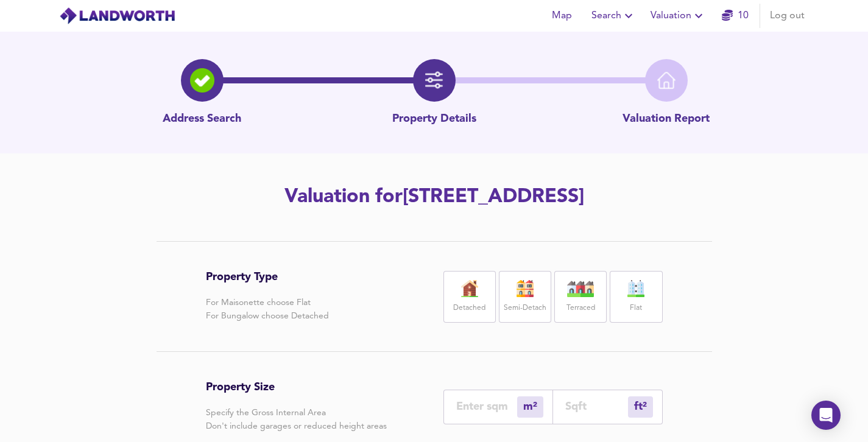 This screenshot has width=868, height=442. What do you see at coordinates (469, 296) in the screenshot?
I see `div: Detached` at bounding box center [469, 296].